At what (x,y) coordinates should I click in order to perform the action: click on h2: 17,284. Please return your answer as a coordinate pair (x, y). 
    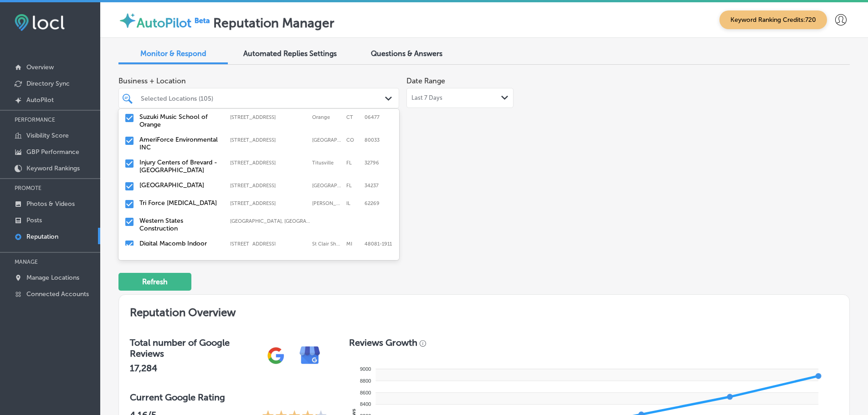
    Looking at the image, I should click on (194, 368).